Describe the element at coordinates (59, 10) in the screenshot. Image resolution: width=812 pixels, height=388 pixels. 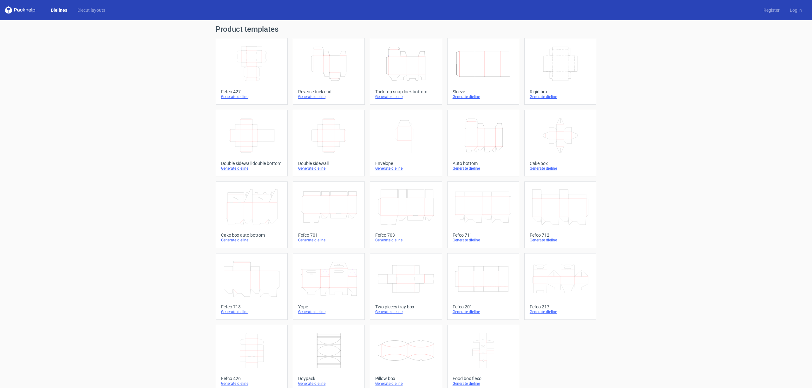
I see `a: Dielines` at that location.